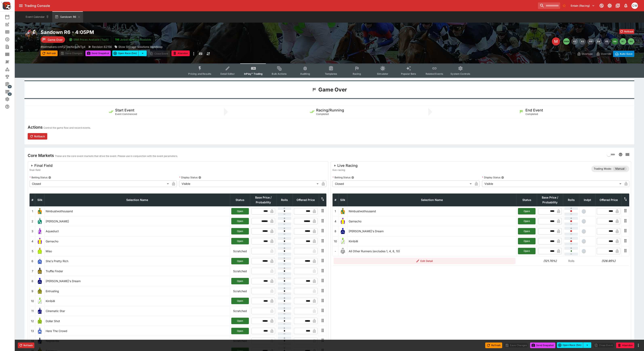 Image resolution: width=644 pixels, height=351 pixels. What do you see at coordinates (188, 177) in the screenshot?
I see `p: Display Status` at bounding box center [188, 177].